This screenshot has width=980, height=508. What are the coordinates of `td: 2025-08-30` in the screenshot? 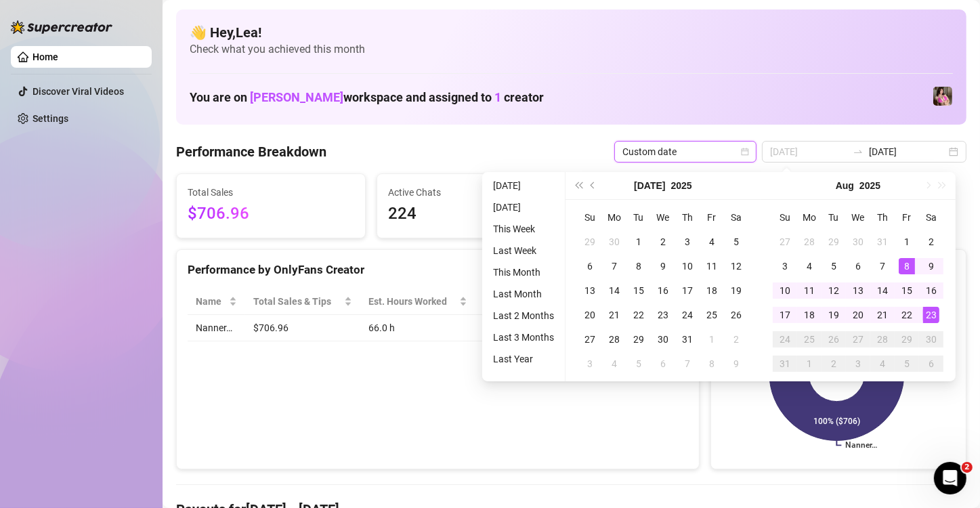 It's located at (931, 339).